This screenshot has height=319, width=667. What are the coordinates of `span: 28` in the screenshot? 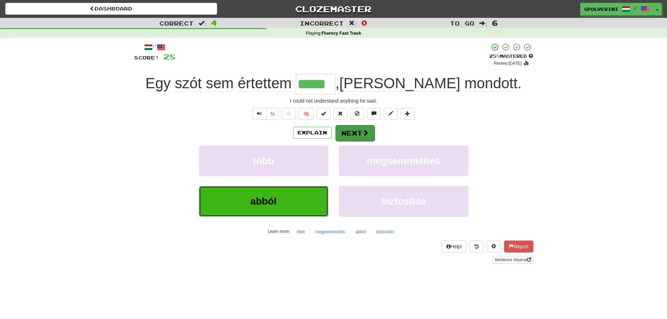 It's located at (169, 56).